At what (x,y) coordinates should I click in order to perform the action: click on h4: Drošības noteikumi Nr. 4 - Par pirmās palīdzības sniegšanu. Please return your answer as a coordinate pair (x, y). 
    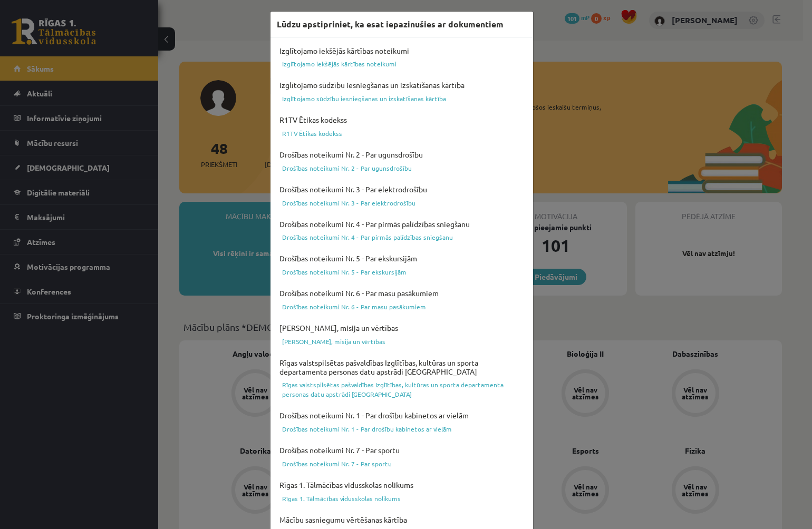
    Looking at the image, I should click on (402, 224).